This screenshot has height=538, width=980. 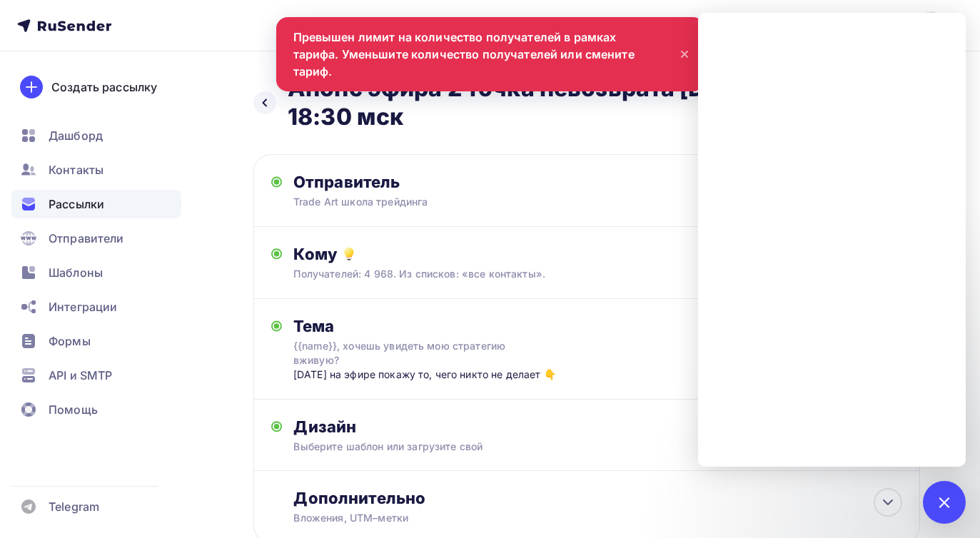 I want to click on div: Кому, so click(x=597, y=254).